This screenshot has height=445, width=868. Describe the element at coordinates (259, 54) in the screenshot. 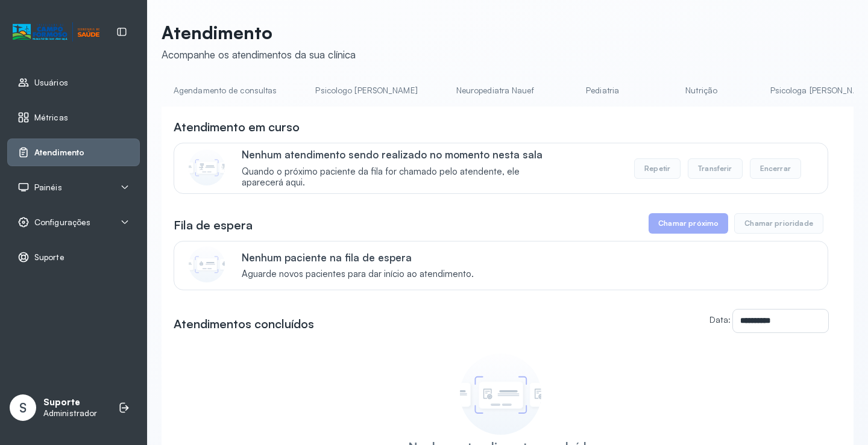

I see `div: Acompanhe os atendimentos da sua clínica` at that location.